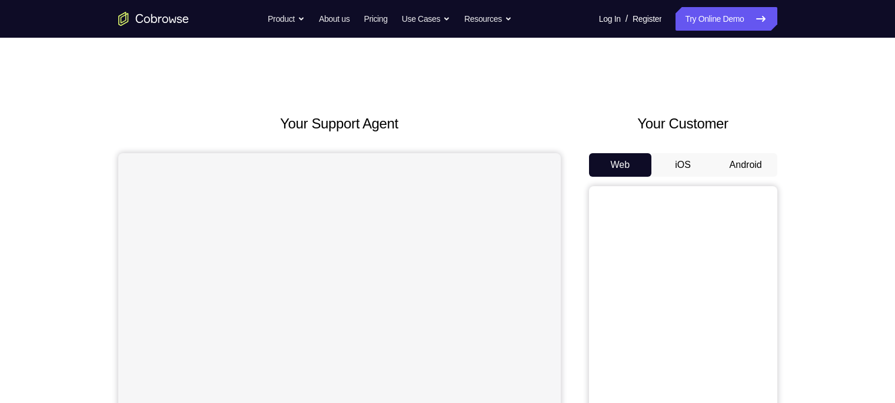  Describe the element at coordinates (620, 165) in the screenshot. I see `button: Web` at that location.